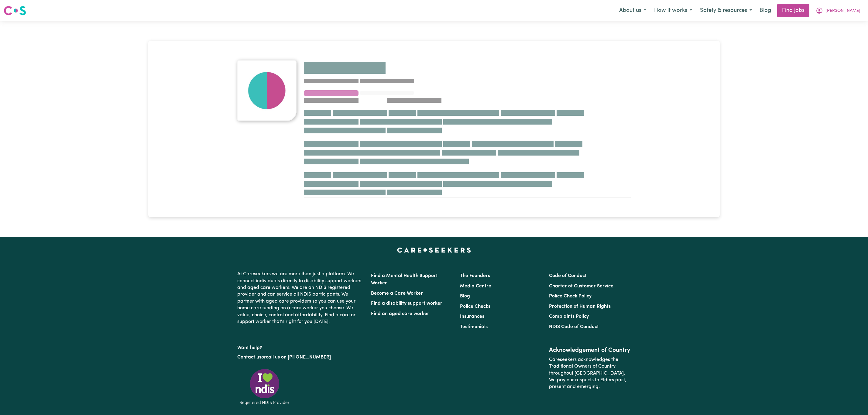 The image size is (868, 415). Describe the element at coordinates (15, 11) in the screenshot. I see `img: Careseekers logo` at that location.